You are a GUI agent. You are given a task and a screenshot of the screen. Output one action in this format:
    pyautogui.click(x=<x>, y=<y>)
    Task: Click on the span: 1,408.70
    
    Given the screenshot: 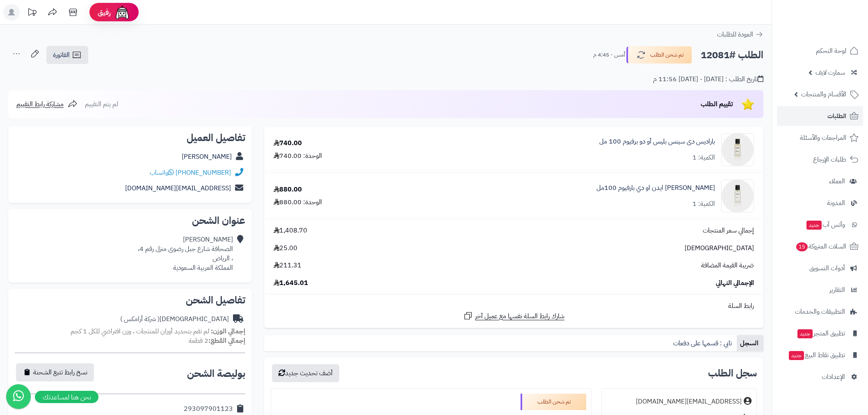 What is the action you would take?
    pyautogui.click(x=291, y=230)
    